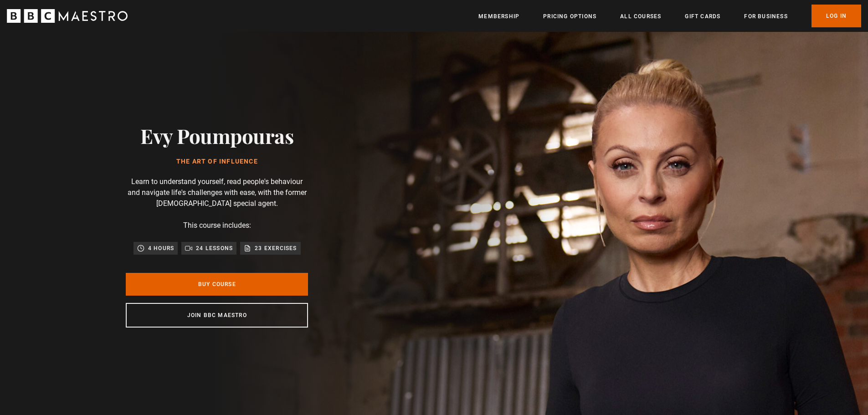 This screenshot has width=868, height=415. I want to click on a: Buy Course, so click(217, 284).